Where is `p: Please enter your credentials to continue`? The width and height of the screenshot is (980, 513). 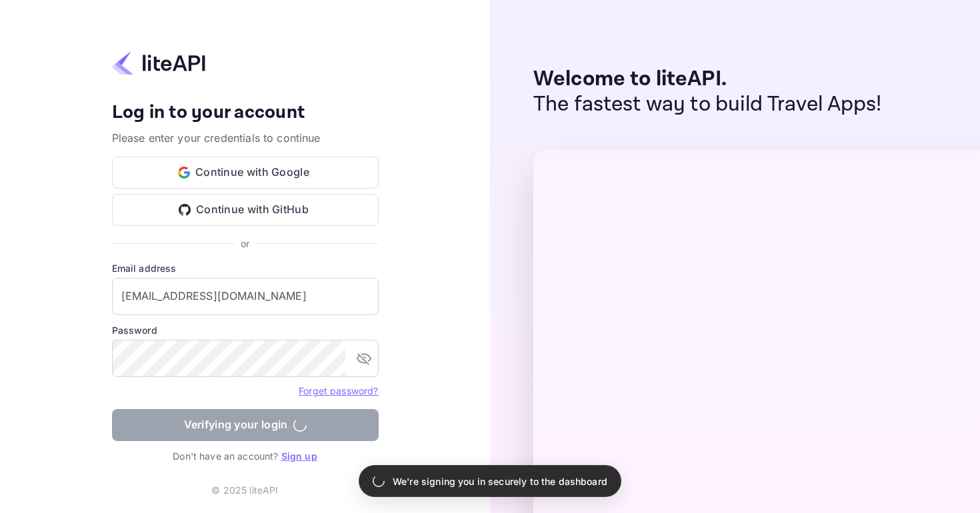
p: Please enter your credentials to continue is located at coordinates (245, 138).